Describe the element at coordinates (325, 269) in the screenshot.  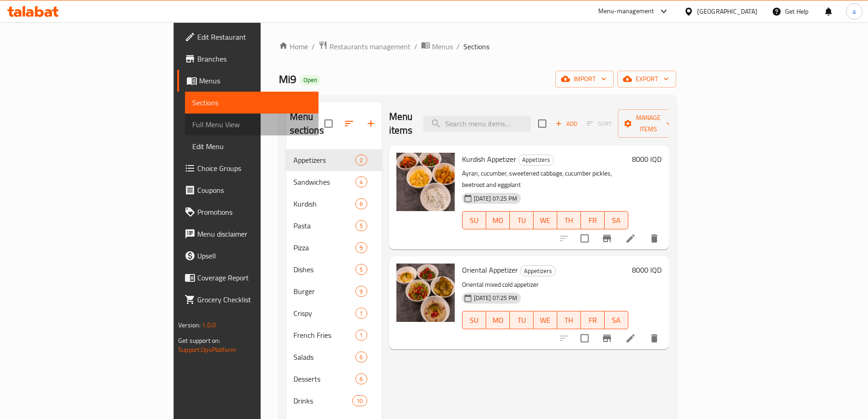
I see `div: Dishes` at that location.